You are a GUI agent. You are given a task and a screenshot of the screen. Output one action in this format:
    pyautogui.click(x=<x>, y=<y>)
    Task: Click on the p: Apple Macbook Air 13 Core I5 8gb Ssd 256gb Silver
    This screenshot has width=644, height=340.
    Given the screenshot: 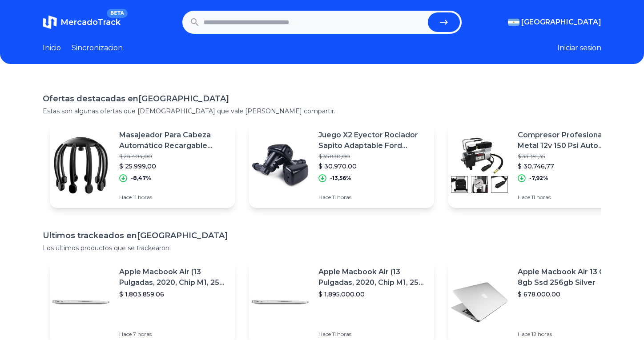 What is the action you would take?
    pyautogui.click(x=572, y=277)
    